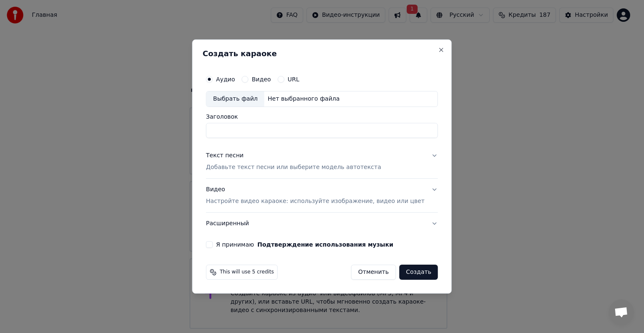 This screenshot has width=644, height=333. I want to click on label: Заголовок, so click(321, 117).